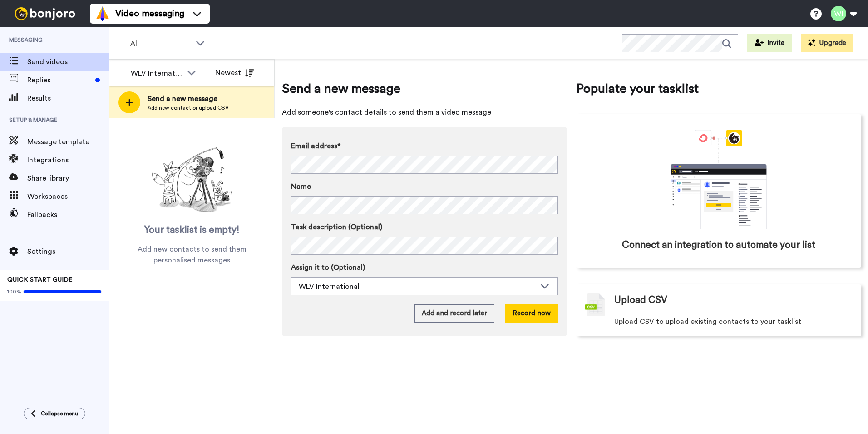 The image size is (868, 434). What do you see at coordinates (718, 88) in the screenshot?
I see `span: Populate your tasklist` at bounding box center [718, 88].